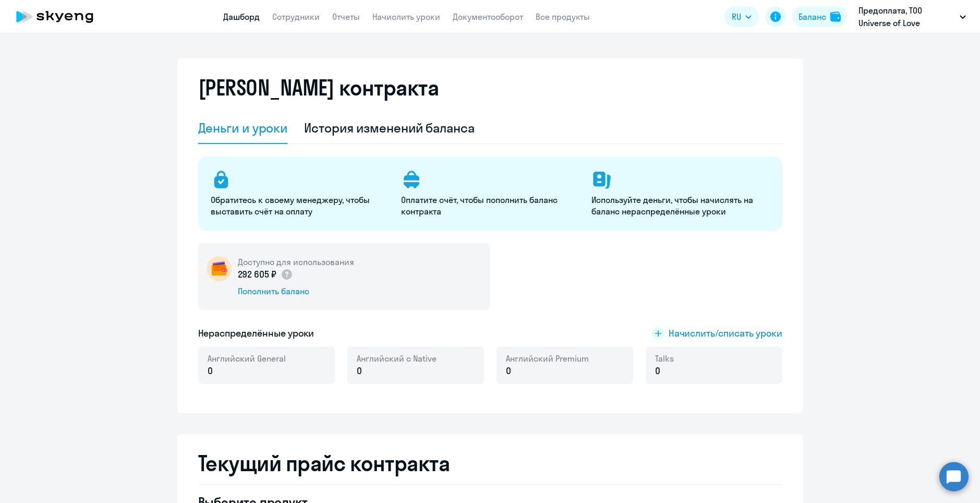 This screenshot has height=503, width=980. Describe the element at coordinates (742, 17) in the screenshot. I see `button: RU` at that location.